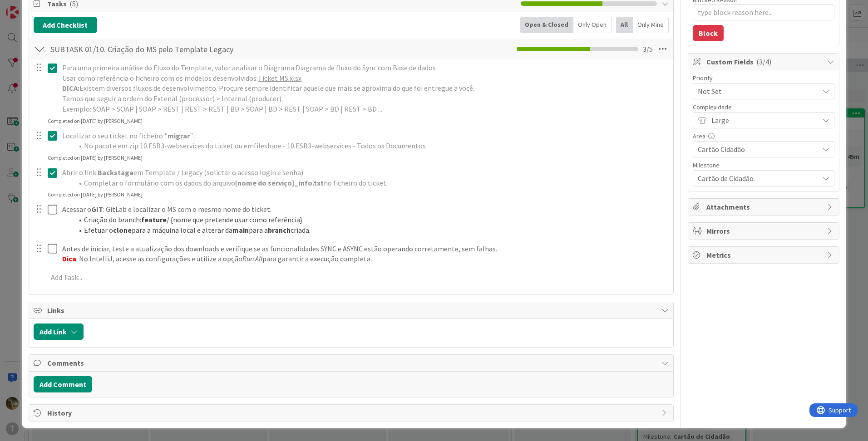 This screenshot has height=441, width=868. Describe the element at coordinates (149, 49) in the screenshot. I see `input: Add Checklist...` at that location.